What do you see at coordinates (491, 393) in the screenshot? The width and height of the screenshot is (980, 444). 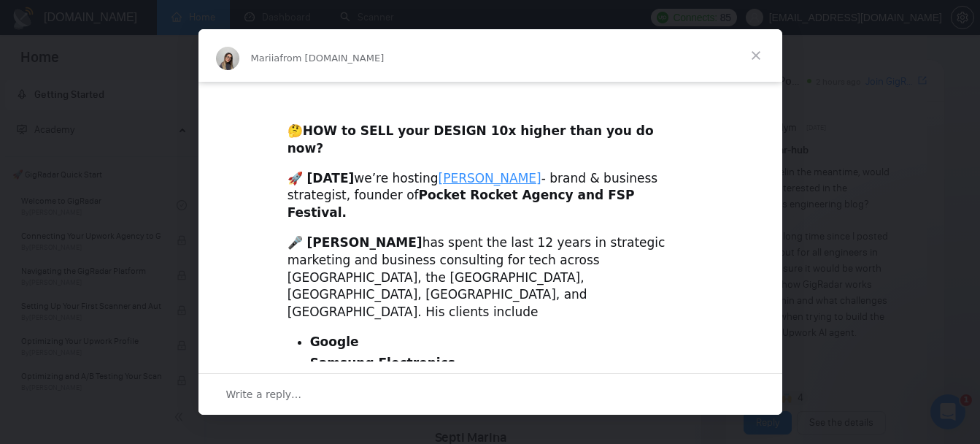 I see `div: Open conversation and reply` at bounding box center [491, 393].